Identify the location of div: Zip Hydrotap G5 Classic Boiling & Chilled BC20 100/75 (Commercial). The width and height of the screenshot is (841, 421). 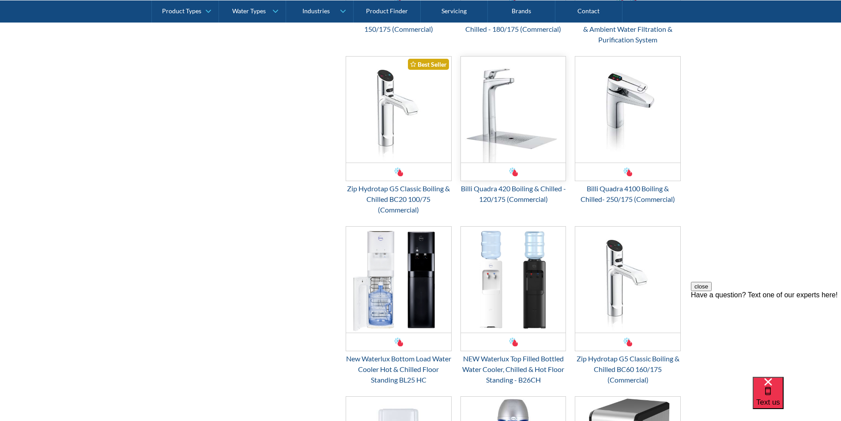
(399, 199).